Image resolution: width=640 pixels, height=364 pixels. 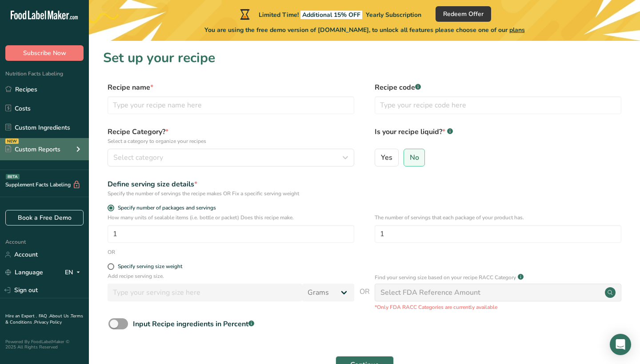 What do you see at coordinates (165, 208) in the screenshot?
I see `span: Specify number of packages and servings` at bounding box center [165, 208].